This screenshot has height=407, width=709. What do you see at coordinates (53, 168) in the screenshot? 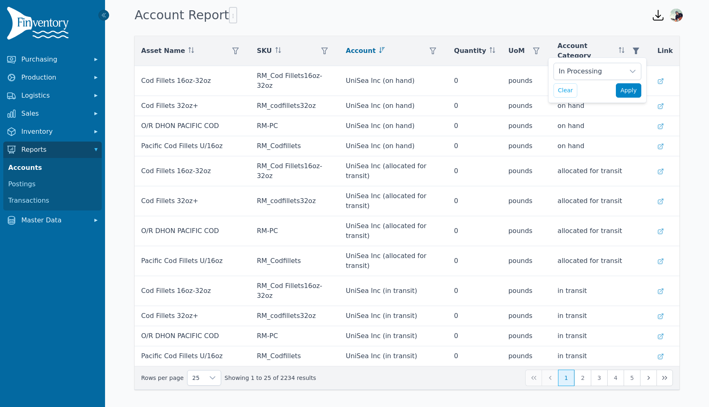
I see `a: Accounts` at bounding box center [53, 168].